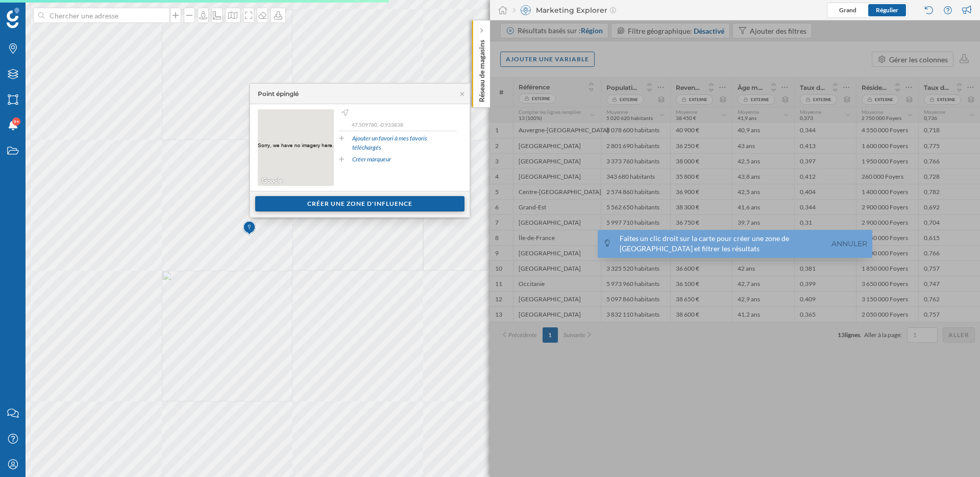 This screenshot has height=477, width=980. I want to click on div: Point épinglé, so click(279, 94).